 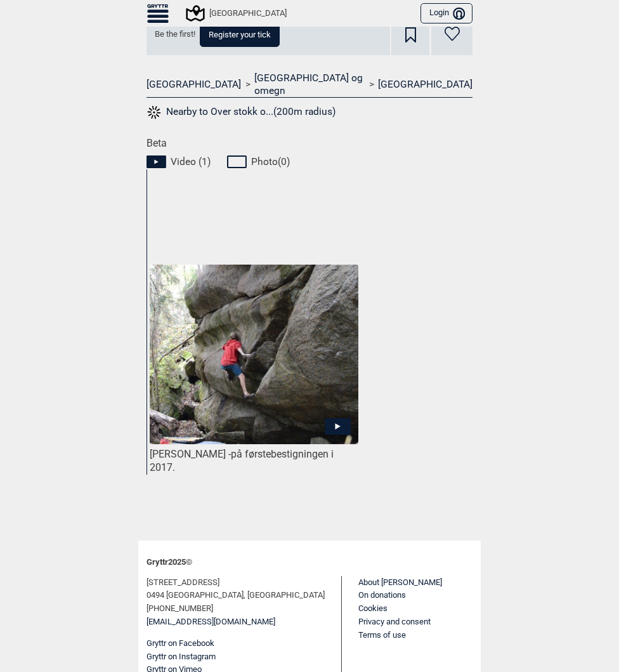 What do you see at coordinates (254, 354) in the screenshot?
I see `img: Jacob pa Over stokk og stein` at bounding box center [254, 354].